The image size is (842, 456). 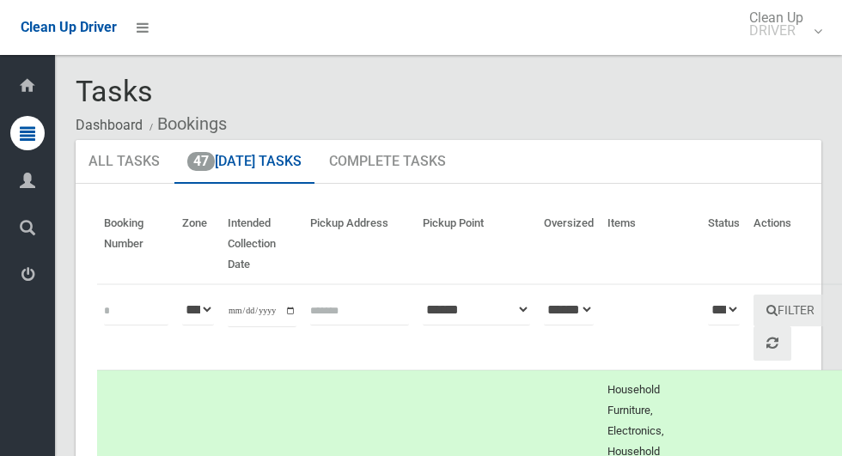 What do you see at coordinates (650, 244) in the screenshot?
I see `th: Items` at bounding box center [650, 244].